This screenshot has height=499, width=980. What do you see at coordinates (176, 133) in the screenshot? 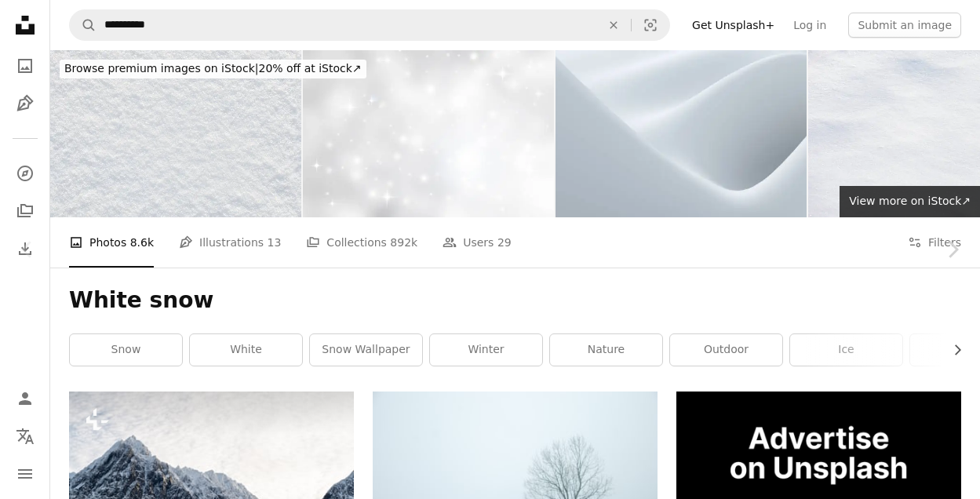
I see `img: Seamless fresh snow background` at bounding box center [176, 133].